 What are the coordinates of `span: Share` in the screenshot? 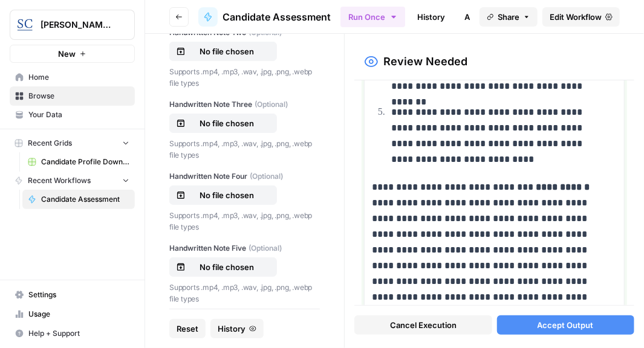 It's located at (509, 17).